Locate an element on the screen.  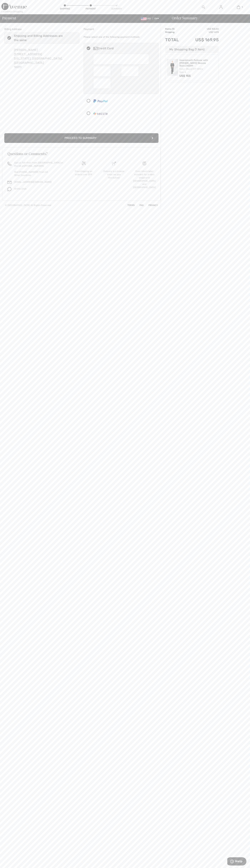
img: Delivery is a breeze since we pay the duties! is located at coordinates (114, 163).